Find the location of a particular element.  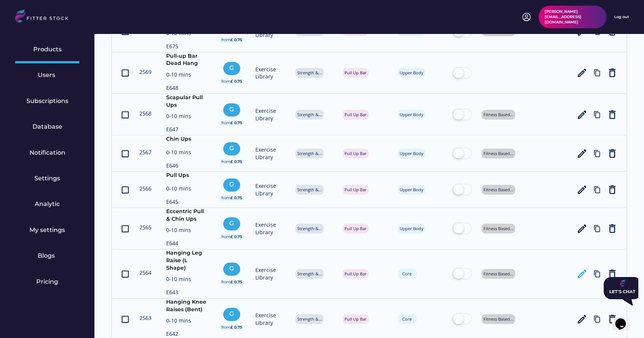

div: E675 is located at coordinates (187, 47).